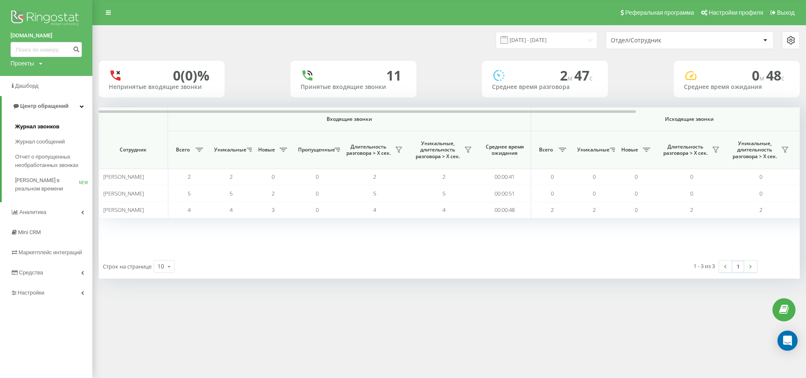  What do you see at coordinates (349, 119) in the screenshot?
I see `span: Входящие звонки` at bounding box center [349, 119].